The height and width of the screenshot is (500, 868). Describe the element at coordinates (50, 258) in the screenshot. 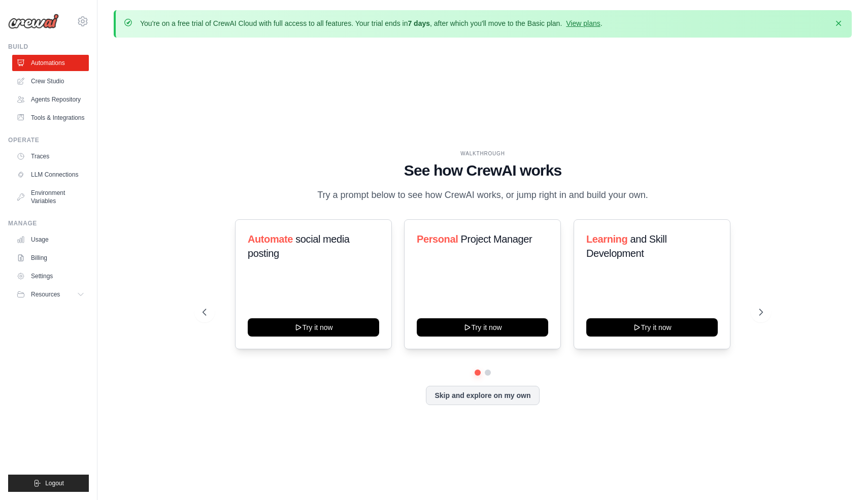

I see `a: Billing` at that location.